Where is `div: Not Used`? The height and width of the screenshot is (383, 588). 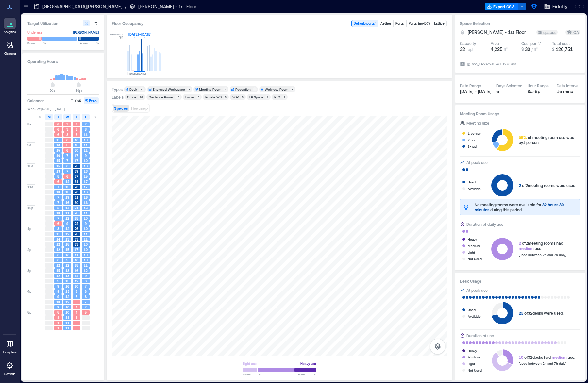 div: Not Used is located at coordinates (475, 259).